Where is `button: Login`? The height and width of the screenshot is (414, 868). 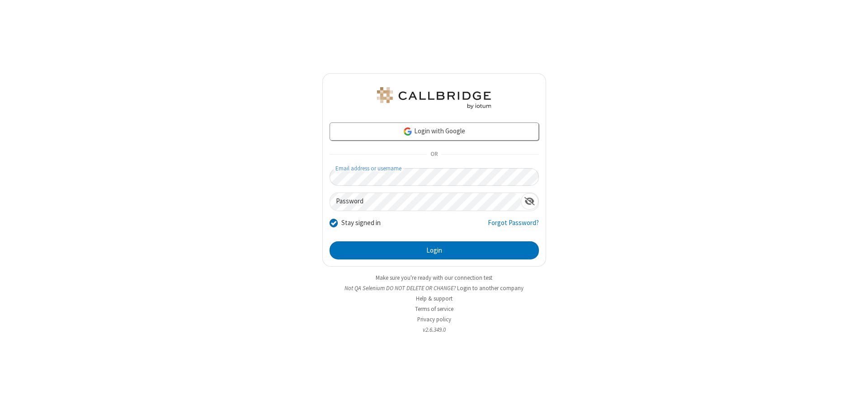
button: Login is located at coordinates (434, 251).